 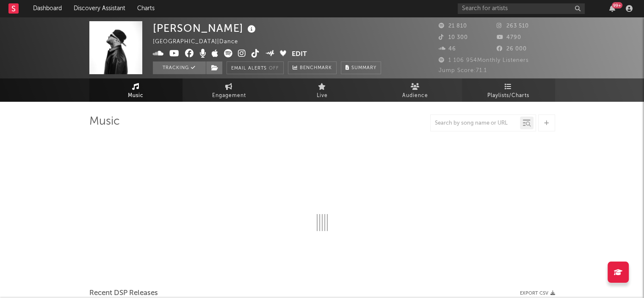 What do you see at coordinates (521, 8) in the screenshot?
I see `input: Search for artists` at bounding box center [521, 8].